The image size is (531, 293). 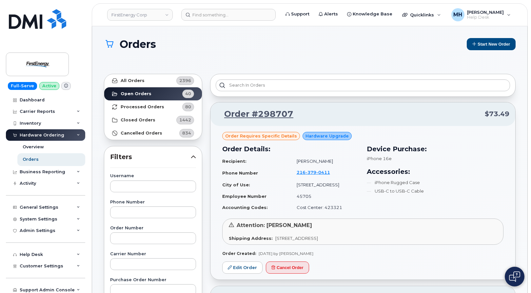 What do you see at coordinates (242, 267) in the screenshot?
I see `a: Edit Order` at bounding box center [242, 267].